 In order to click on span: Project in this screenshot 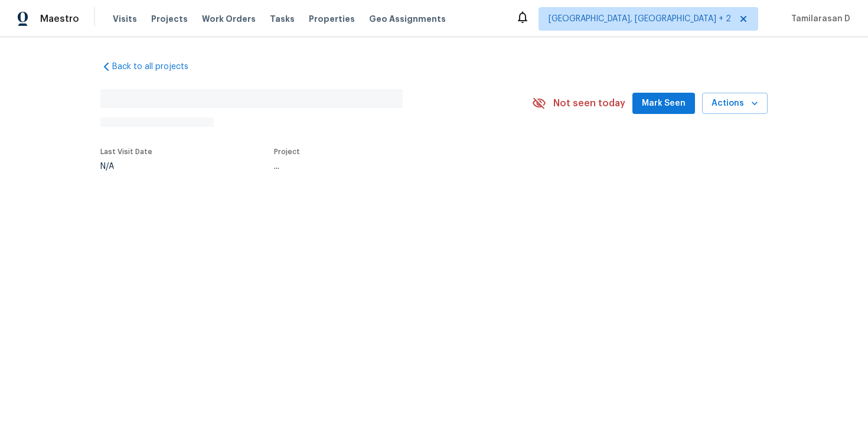, I will do `click(287, 152)`.